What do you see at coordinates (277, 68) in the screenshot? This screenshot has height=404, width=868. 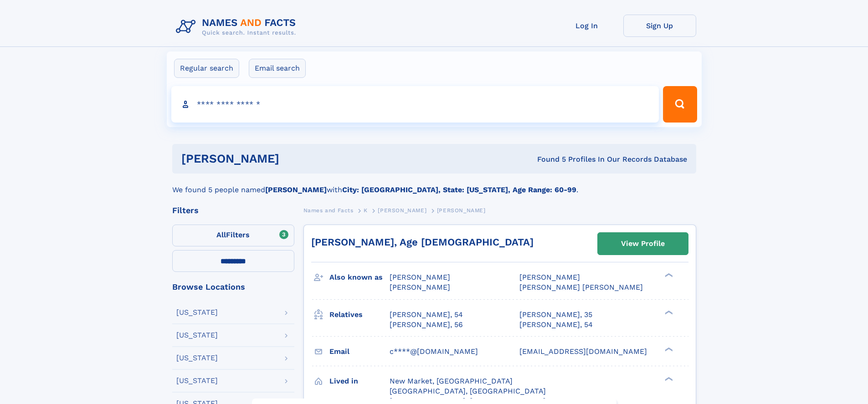 I see `label: Email search` at bounding box center [277, 68].